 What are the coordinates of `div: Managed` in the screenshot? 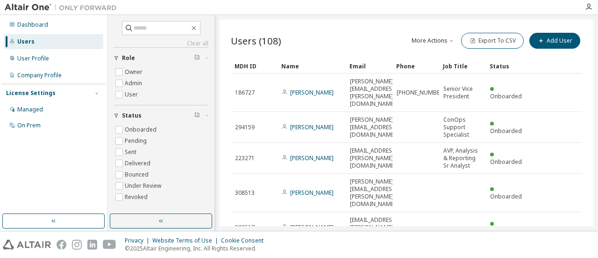 It's located at (30, 109).